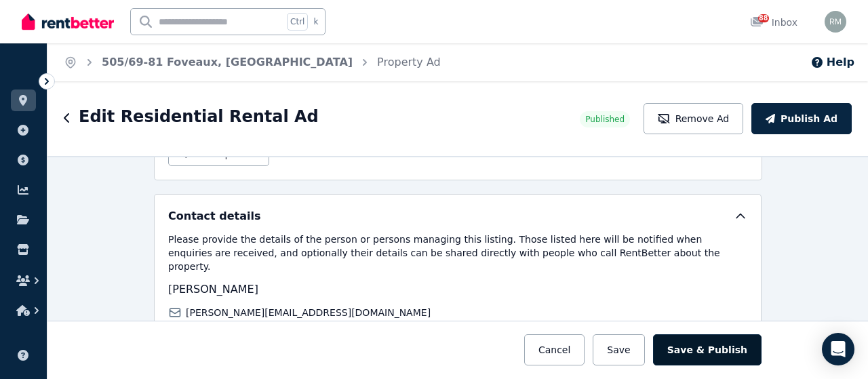 This screenshot has width=868, height=379. I want to click on span: Ctrl, so click(297, 22).